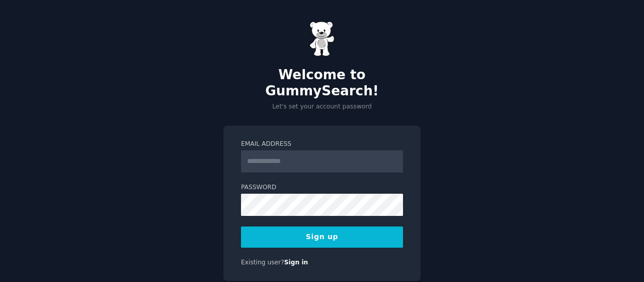 Image resolution: width=644 pixels, height=282 pixels. I want to click on label: Password, so click(322, 188).